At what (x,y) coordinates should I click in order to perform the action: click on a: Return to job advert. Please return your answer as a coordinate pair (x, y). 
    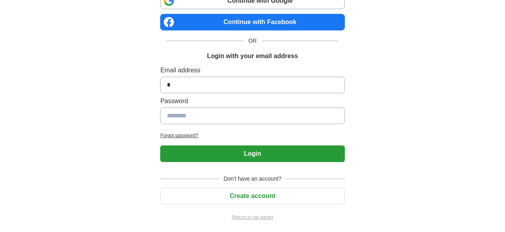
    Looking at the image, I should click on (252, 217).